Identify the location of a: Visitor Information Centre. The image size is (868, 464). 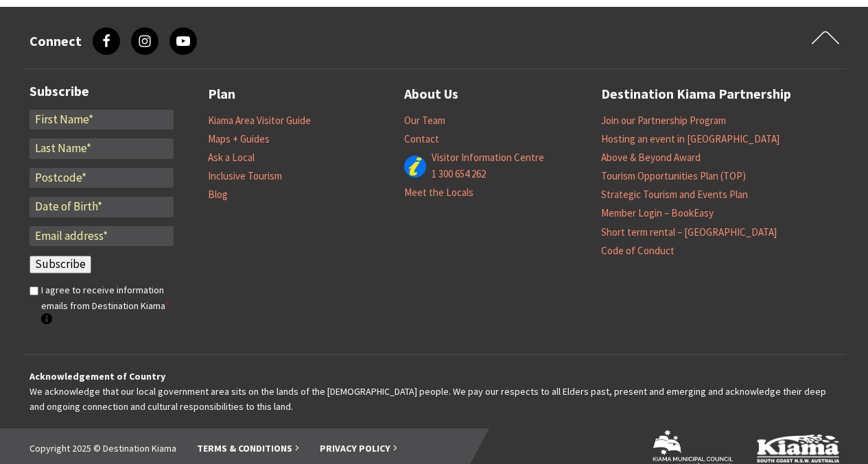
(488, 158).